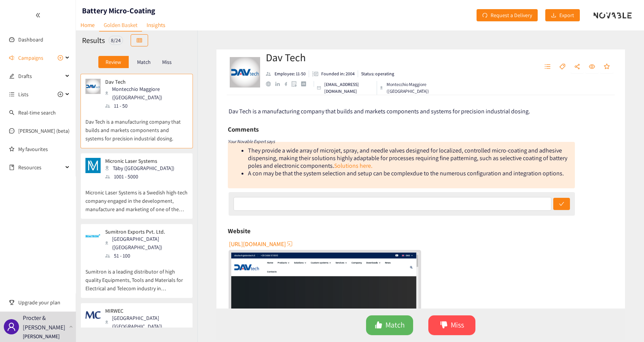 This screenshot has height=342, width=644. I want to click on p: Founded in: 2004, so click(338, 74).